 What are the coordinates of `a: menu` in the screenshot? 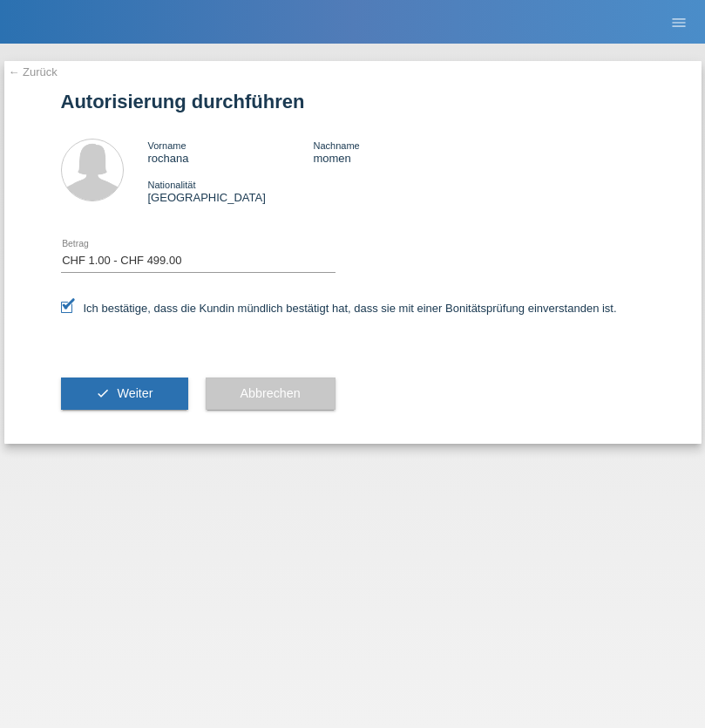 It's located at (679, 22).